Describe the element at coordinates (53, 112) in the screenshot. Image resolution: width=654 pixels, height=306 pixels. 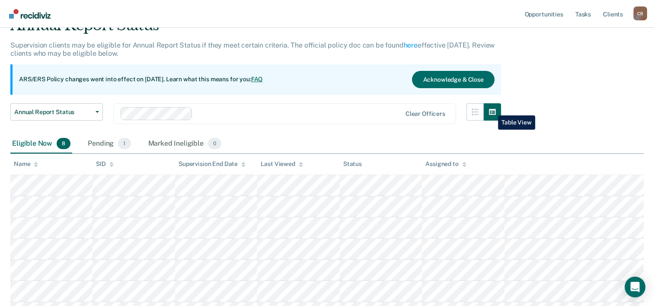
I see `span: Annual Report Status` at that location.